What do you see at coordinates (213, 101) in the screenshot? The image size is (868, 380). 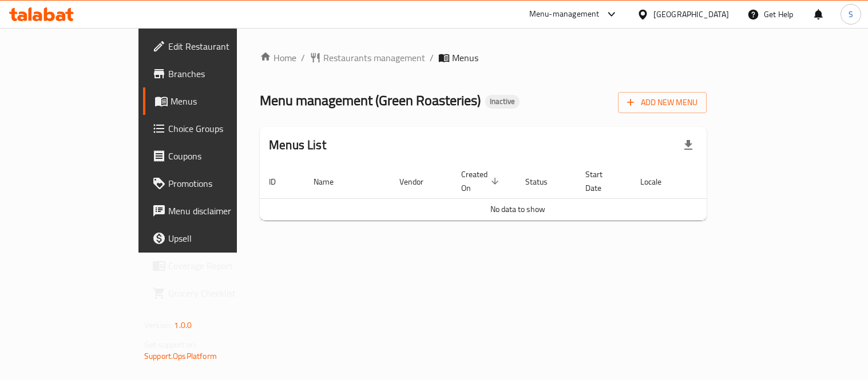 I see `a: Menus` at bounding box center [213, 101].